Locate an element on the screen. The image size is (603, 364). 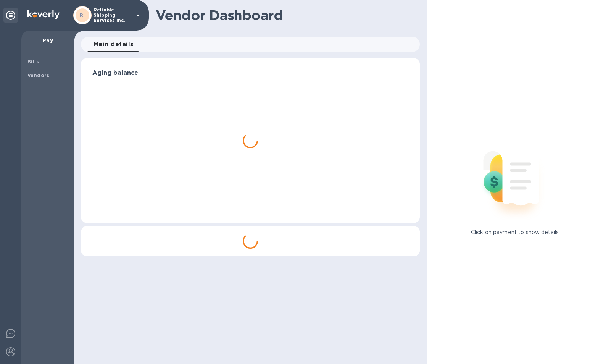
div: Unpin categories is located at coordinates (11, 15).